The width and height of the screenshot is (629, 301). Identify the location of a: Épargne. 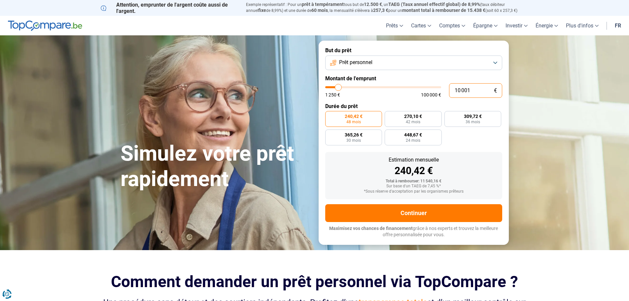
(486, 25).